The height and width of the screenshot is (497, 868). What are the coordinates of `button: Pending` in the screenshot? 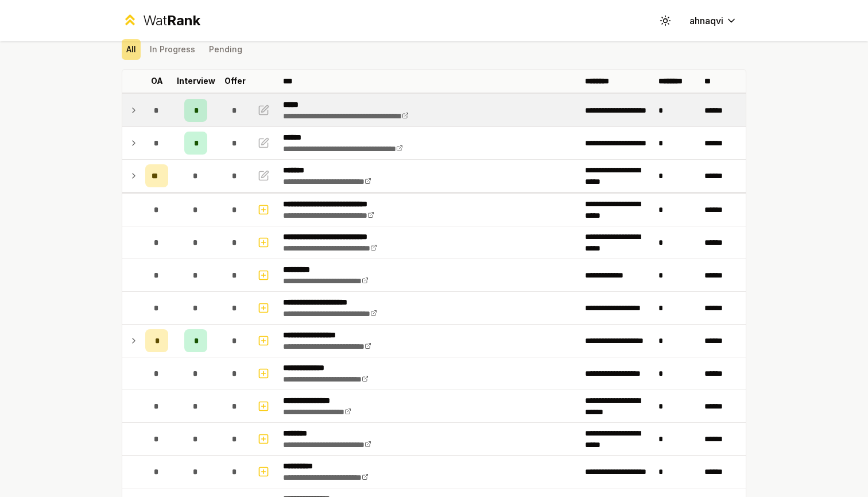 It's located at (226, 50).